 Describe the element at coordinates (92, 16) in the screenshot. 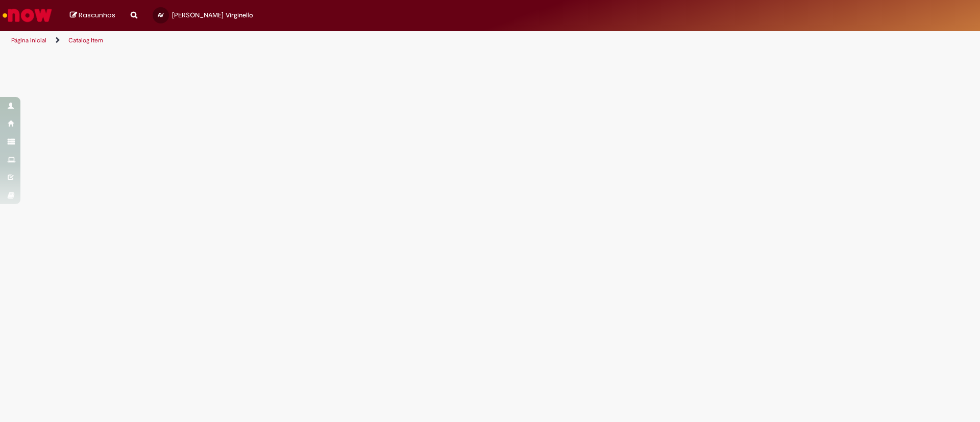

I see `a: Rascunhos` at that location.